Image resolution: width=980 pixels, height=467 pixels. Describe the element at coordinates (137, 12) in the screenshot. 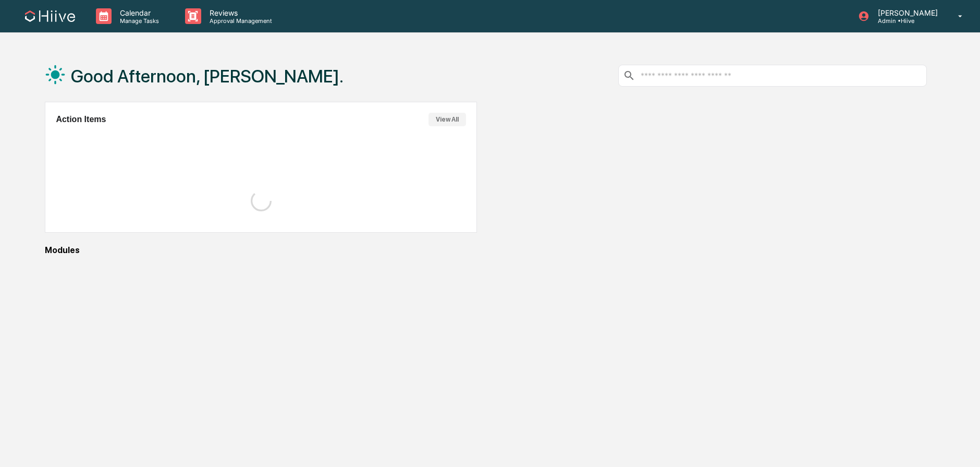

I see `p: Calendar` at that location.